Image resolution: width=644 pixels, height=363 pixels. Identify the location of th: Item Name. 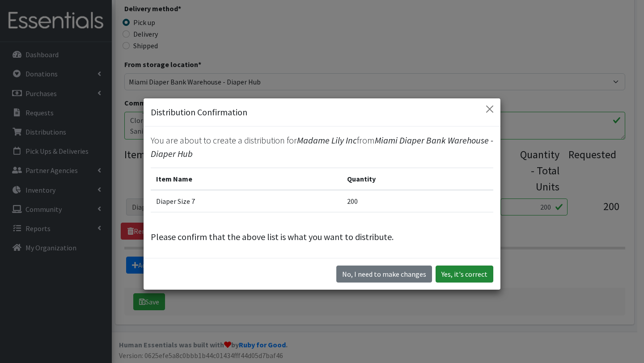
(246, 179).